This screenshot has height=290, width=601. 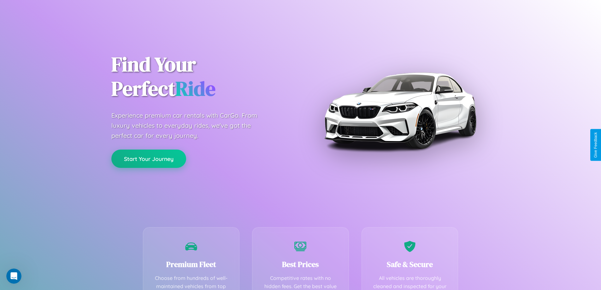 What do you see at coordinates (190, 126) in the screenshot?
I see `p: Experience premium car rentals with CarGo. From luxury vehicles to everyday rides, we've got the ...` at bounding box center [190, 126].